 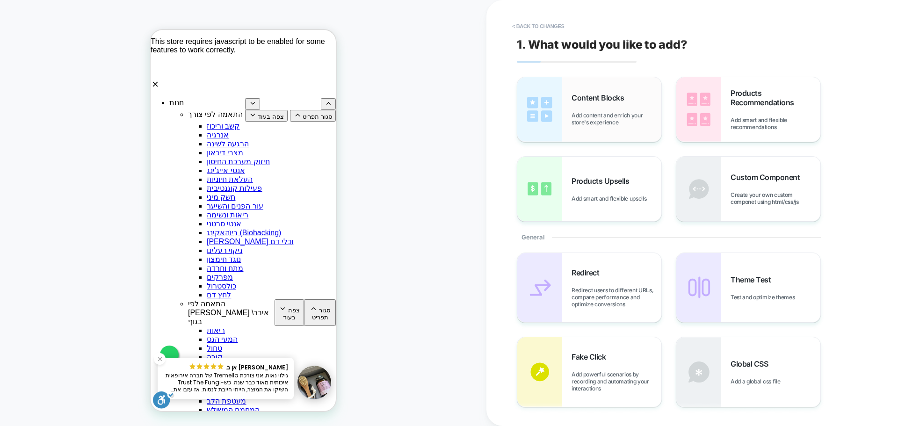 What do you see at coordinates (93, 203) in the screenshot?
I see `a: בַּיּוֹהַאקִּינְג (Biohacking)` at bounding box center [93, 203].